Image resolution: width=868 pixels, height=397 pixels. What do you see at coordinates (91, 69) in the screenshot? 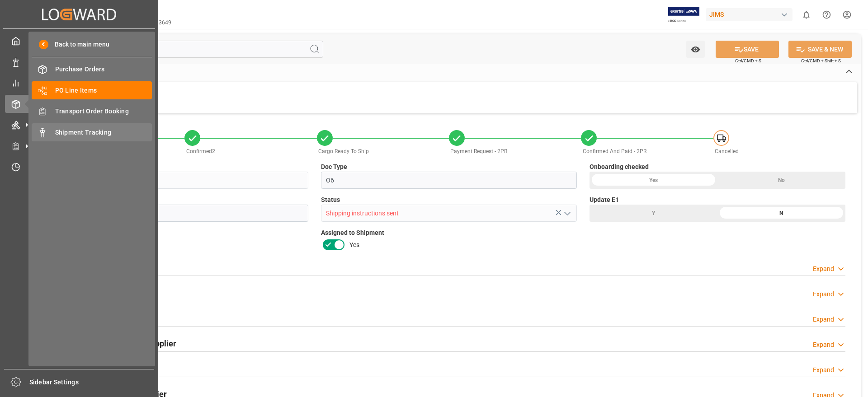
I see `a: Purchase Orders` at bounding box center [91, 69].